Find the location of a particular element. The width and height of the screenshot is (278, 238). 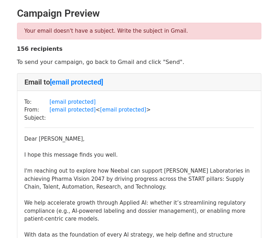

td: To: is located at coordinates (37, 102).